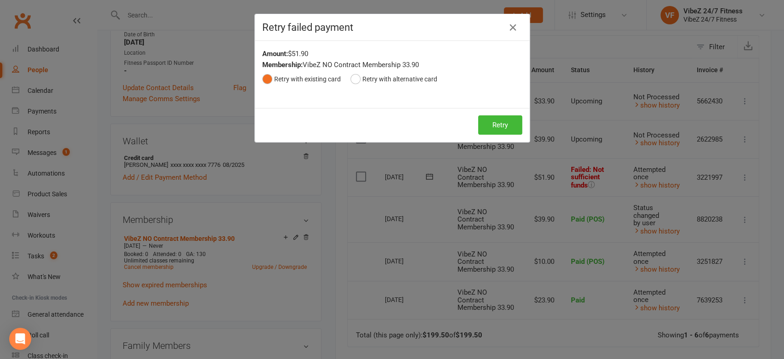 This screenshot has width=784, height=359. What do you see at coordinates (500, 125) in the screenshot?
I see `button: Retry` at bounding box center [500, 125].